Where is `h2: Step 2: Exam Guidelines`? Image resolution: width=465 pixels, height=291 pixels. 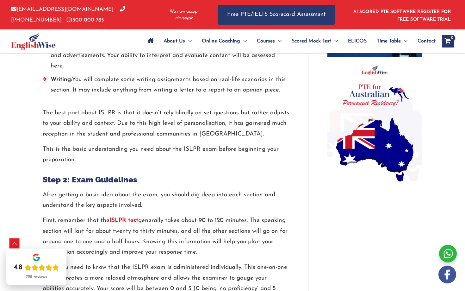
h2: Step 2: Exam Guidelines is located at coordinates (166, 179).